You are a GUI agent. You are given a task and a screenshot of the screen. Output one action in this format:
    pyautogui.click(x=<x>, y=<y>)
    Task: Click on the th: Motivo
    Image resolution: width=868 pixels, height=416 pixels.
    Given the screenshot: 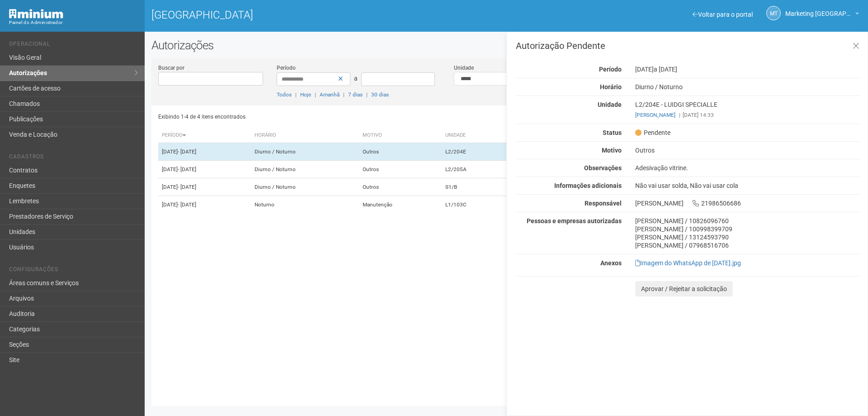 What is the action you would take?
    pyautogui.click(x=401, y=135)
    